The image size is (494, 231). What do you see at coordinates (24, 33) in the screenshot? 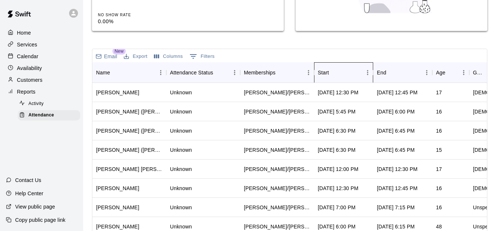
I see `p: Home` at bounding box center [24, 33].